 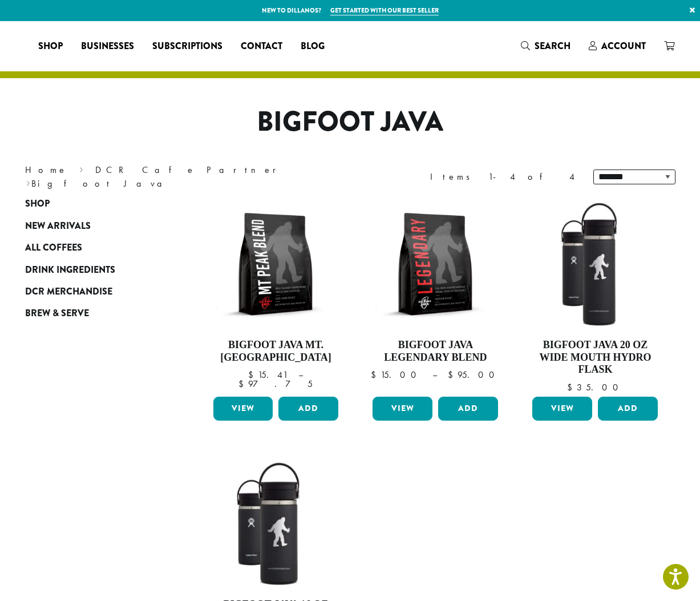 What do you see at coordinates (276, 524) in the screenshot?
I see `img: LO2863-BFJ-Hydro-Flask-16oz-WM-wFlex-Sip-Lid-Black-300x300.jpg` at bounding box center [276, 524].